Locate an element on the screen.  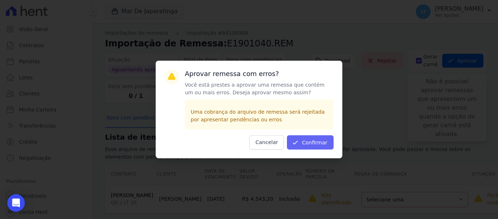
button: Cancelar is located at coordinates (267, 142).